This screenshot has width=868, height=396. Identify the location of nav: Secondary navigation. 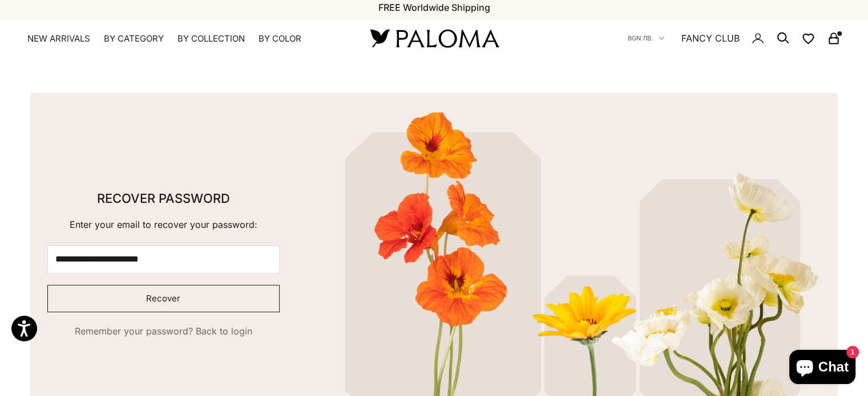
(734, 38).